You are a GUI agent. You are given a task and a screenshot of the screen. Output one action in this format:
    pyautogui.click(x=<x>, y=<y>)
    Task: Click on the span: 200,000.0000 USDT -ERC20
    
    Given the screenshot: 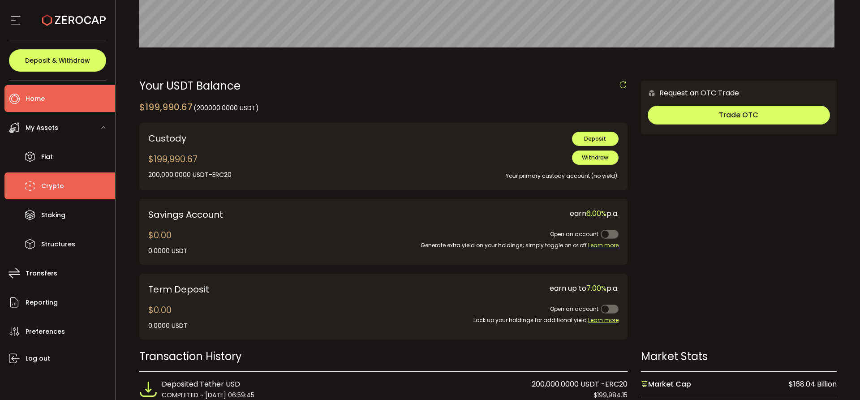 What is the action you would take?
    pyautogui.click(x=579, y=384)
    